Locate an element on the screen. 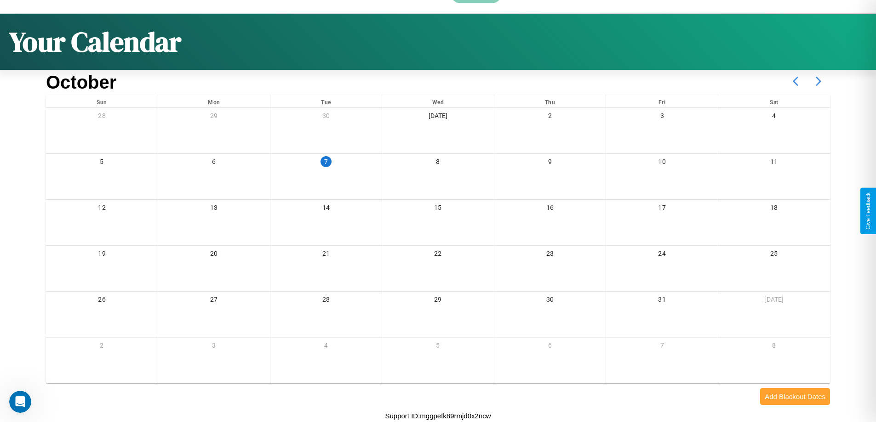  div: 23 is located at coordinates (550, 255).